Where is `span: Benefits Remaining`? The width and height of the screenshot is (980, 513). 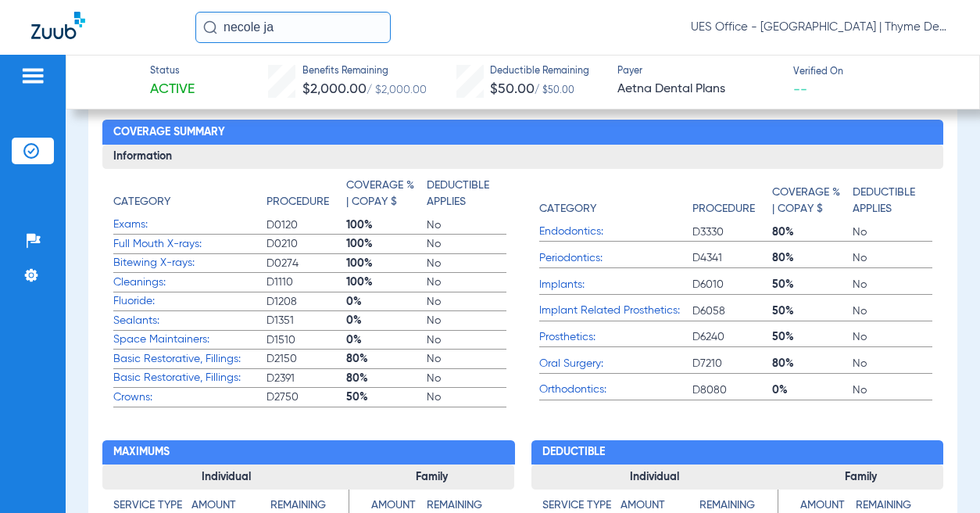 span: Benefits Remaining is located at coordinates (364, 72).